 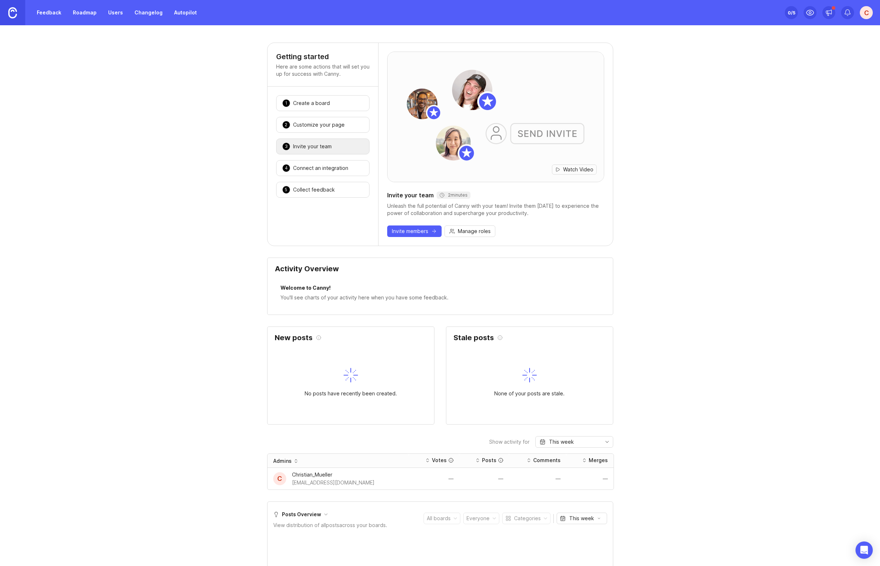 I want to click on div: Activity Overview, so click(x=440, y=271).